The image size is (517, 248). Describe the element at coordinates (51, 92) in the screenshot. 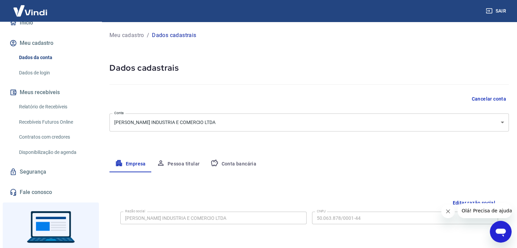

I see `button: Meus recebíveis` at that location.